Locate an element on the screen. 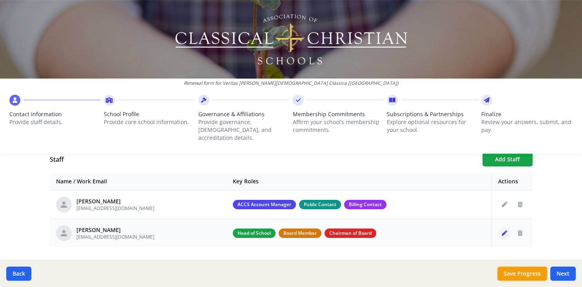 The width and height of the screenshot is (582, 287). th: Key Roles is located at coordinates (359, 181).